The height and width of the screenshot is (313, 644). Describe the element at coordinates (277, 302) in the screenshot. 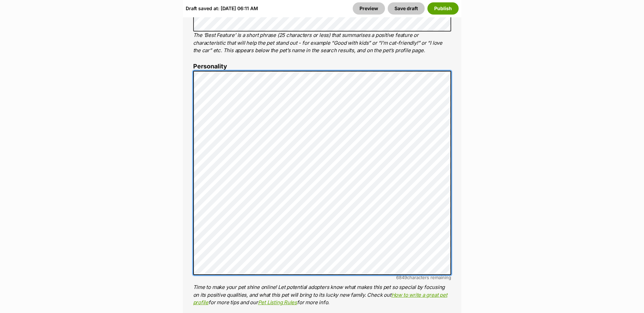

I see `a: Pet Listing Rules` at that location.